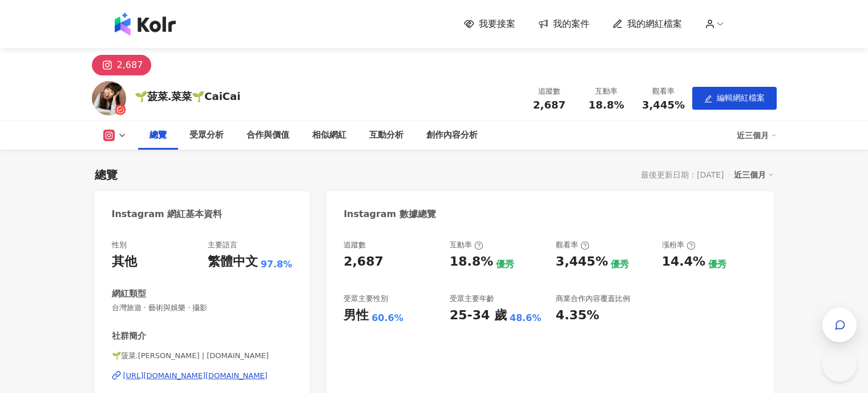 The height and width of the screenshot is (393, 868). What do you see at coordinates (571, 24) in the screenshot?
I see `span: 我的案件` at bounding box center [571, 24].